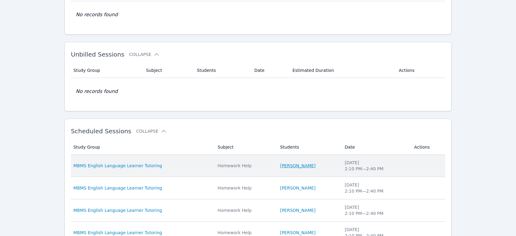 Image resolution: width=516 pixels, height=236 pixels. Describe the element at coordinates (342, 70) in the screenshot. I see `th: Estimated Duration` at that location.